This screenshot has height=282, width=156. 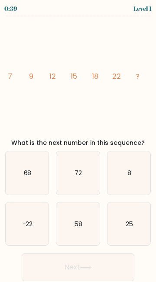 I want to click on tspan: 12, so click(x=52, y=76).